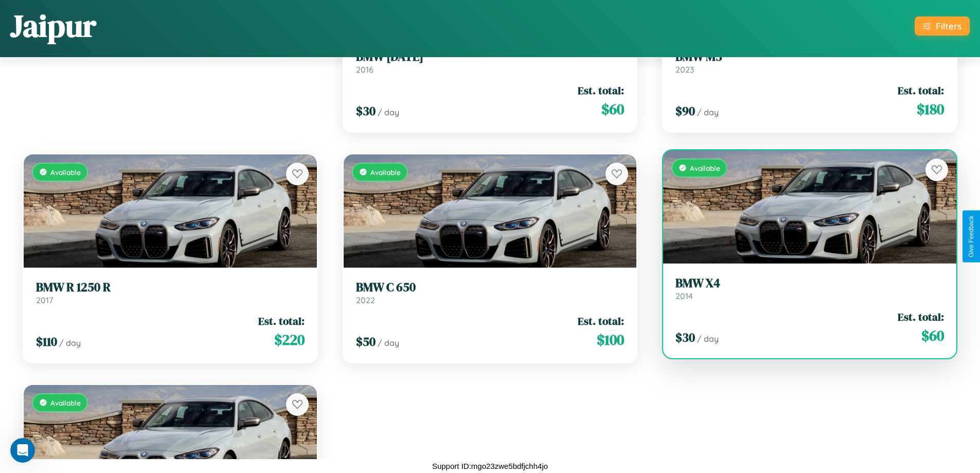 The height and width of the screenshot is (473, 980). Describe the element at coordinates (684, 296) in the screenshot. I see `span: 2014` at that location.